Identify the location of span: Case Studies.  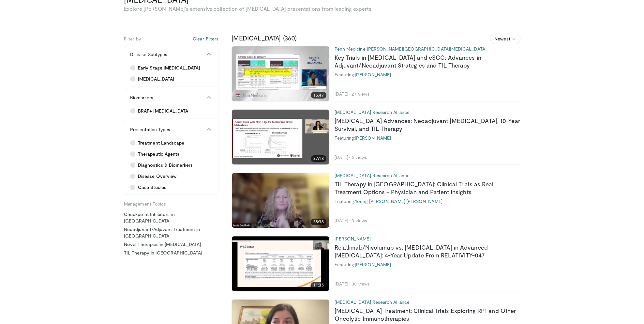
(152, 187).